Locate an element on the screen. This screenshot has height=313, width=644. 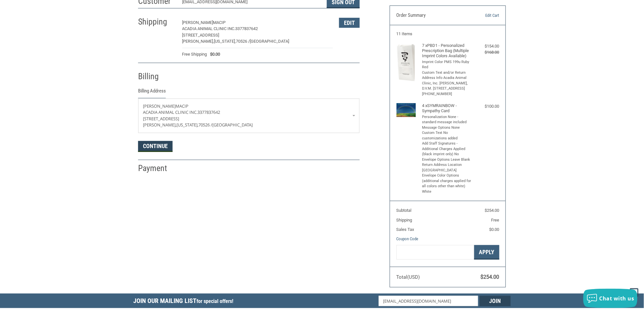
h2: Payment is located at coordinates (157, 168).